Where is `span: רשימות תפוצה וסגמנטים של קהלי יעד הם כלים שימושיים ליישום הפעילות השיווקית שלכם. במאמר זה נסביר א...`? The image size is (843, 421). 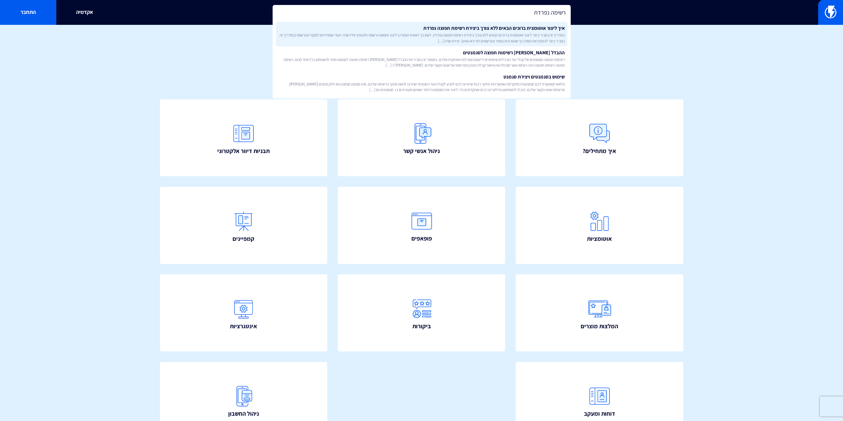 span: רשימות תפוצה וסגמנטים של קהלי יעד הם כלים שימושיים ליישום הפעילות השיווקית שלכם. במאמר זה נסביר א... is located at coordinates (422, 62).